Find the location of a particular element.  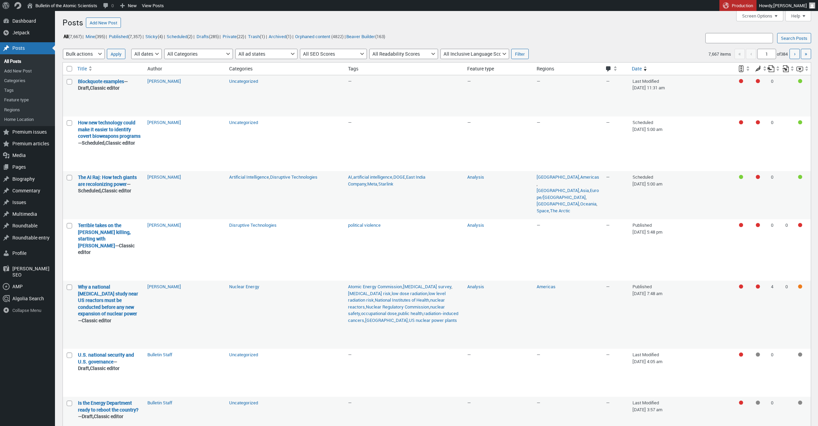

a: Title Sort ascending. is located at coordinates (109, 69).